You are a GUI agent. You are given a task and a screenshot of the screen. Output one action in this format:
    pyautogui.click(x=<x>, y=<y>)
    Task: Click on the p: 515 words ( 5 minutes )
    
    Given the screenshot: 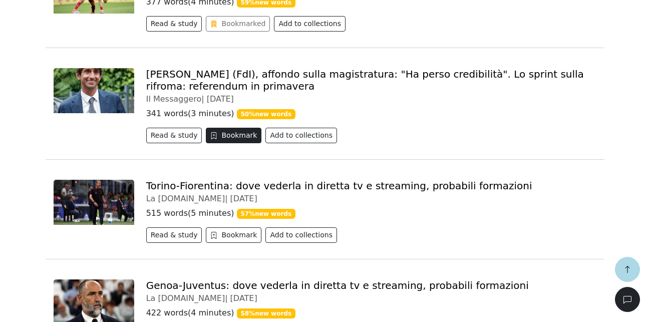 What is the action you would take?
    pyautogui.click(x=371, y=213)
    